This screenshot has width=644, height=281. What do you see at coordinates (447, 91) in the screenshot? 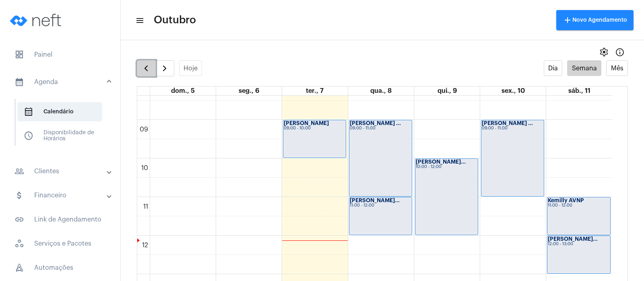
I see `a: 9 de outubro de 2025` at bounding box center [447, 91].